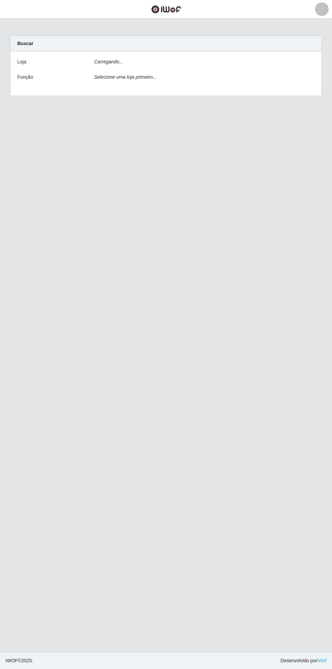 Image resolution: width=332 pixels, height=669 pixels. I want to click on i: Carregando..., so click(109, 62).